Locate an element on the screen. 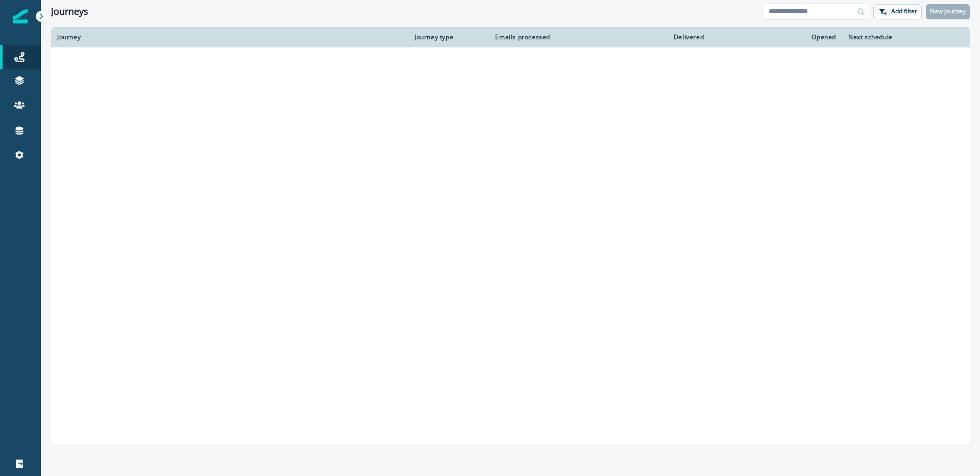  div: Journey is located at coordinates (229, 37).